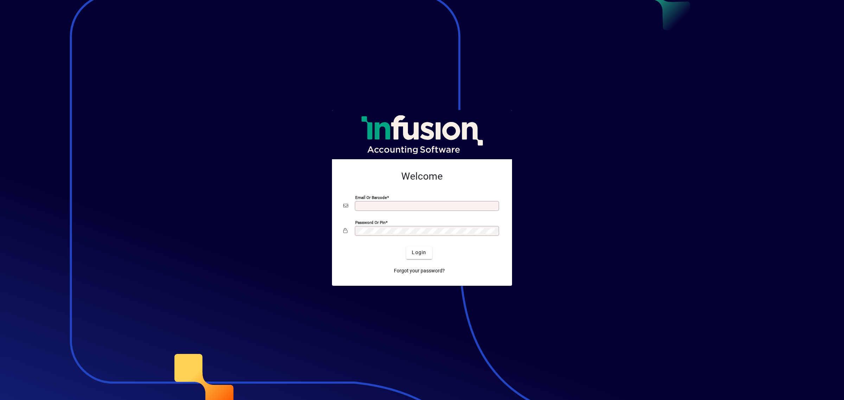 This screenshot has width=844, height=400. Describe the element at coordinates (419, 253) in the screenshot. I see `button: Login` at that location.